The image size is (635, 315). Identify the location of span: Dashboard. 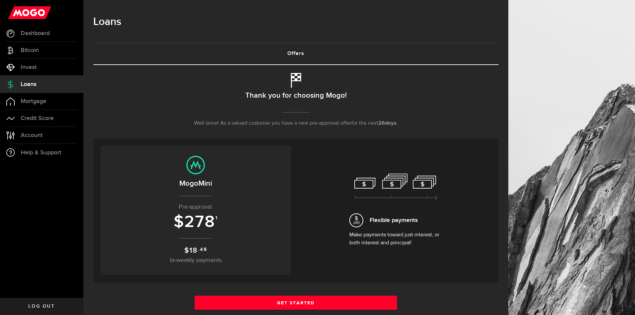
(35, 33).